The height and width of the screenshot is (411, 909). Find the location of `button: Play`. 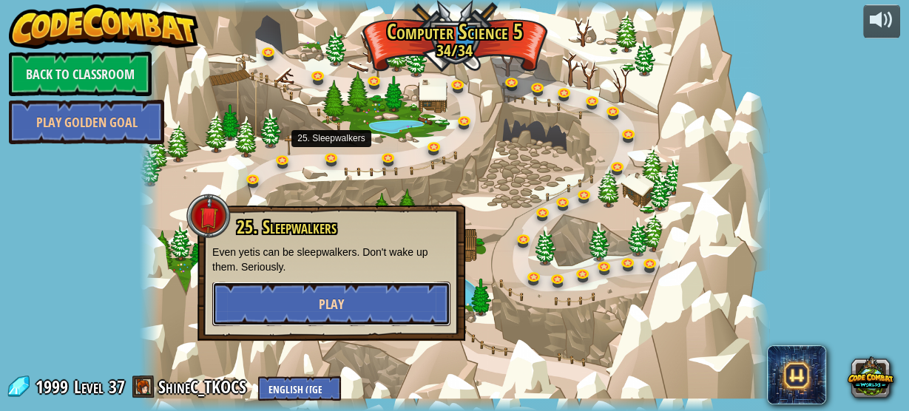

button: Play is located at coordinates (331, 304).